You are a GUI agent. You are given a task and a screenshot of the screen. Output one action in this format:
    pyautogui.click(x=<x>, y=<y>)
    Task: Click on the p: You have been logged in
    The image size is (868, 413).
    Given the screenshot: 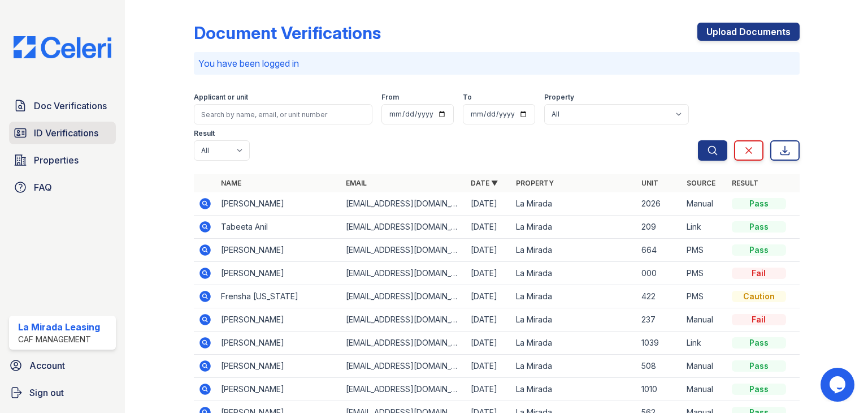 What is the action you would take?
    pyautogui.click(x=497, y=63)
    